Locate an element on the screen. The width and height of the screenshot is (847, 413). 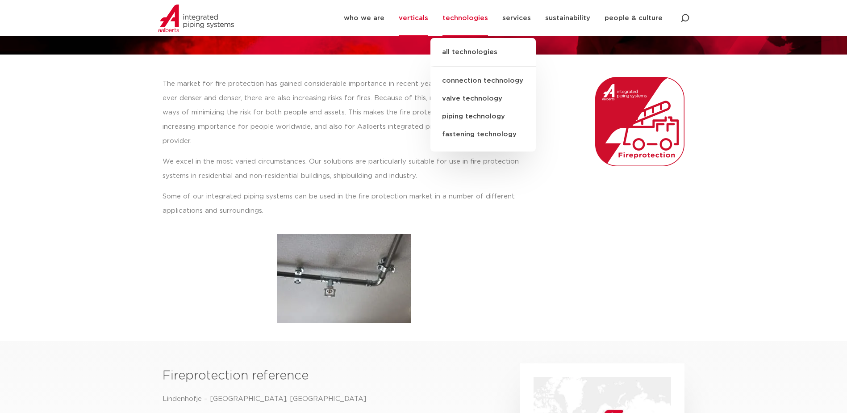
a: piping technology is located at coordinates (483, 117).